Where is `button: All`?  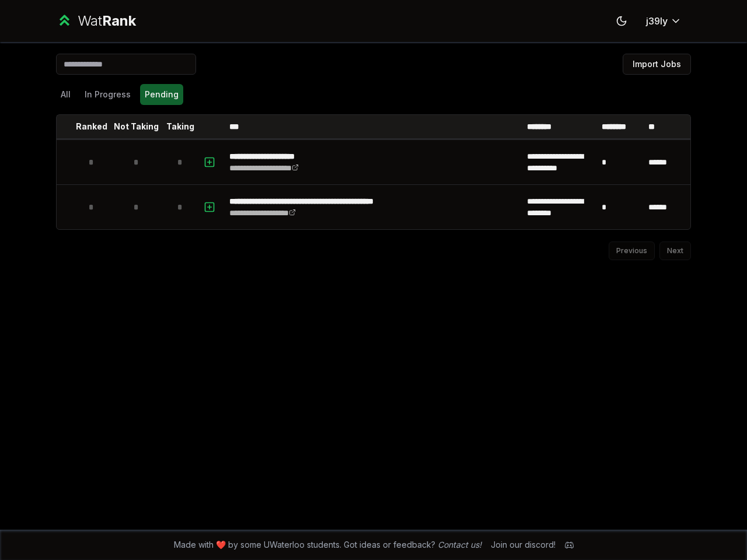
button: All is located at coordinates (65, 95).